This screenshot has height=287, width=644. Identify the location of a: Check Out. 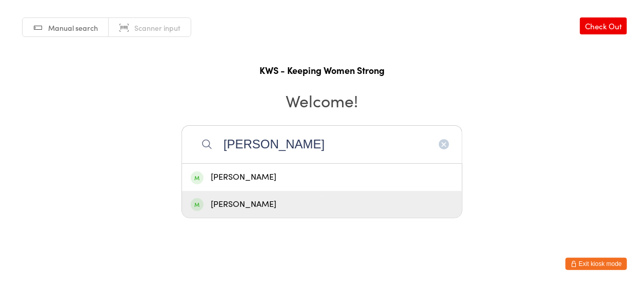
(604, 26).